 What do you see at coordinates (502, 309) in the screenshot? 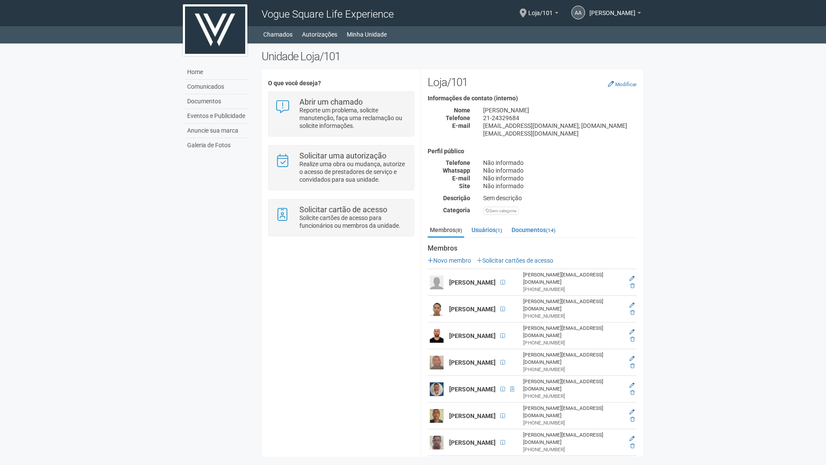
I see `span: CPF 158.325.047-63` at bounding box center [502, 309].